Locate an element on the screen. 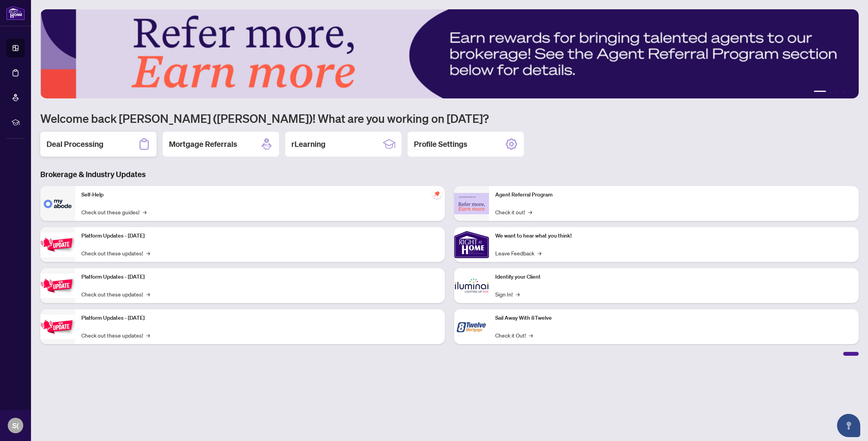 The image size is (868, 441). h2: Mortgage Referrals is located at coordinates (203, 144).